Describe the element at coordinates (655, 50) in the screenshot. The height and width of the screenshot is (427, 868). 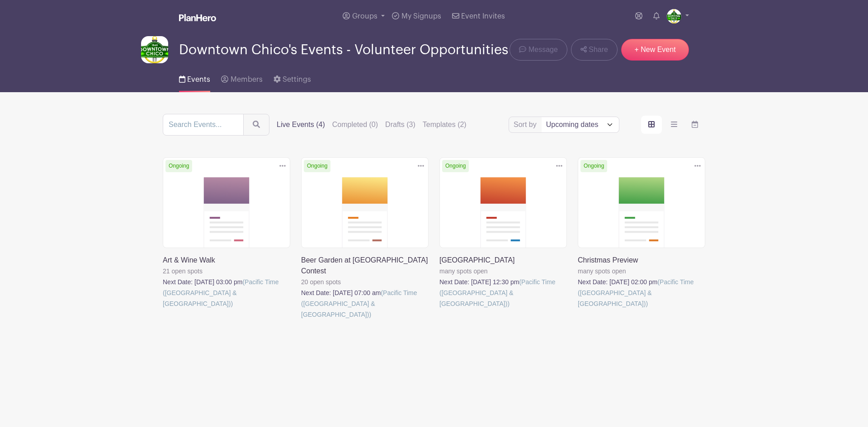
I see `a: + New Event` at that location.